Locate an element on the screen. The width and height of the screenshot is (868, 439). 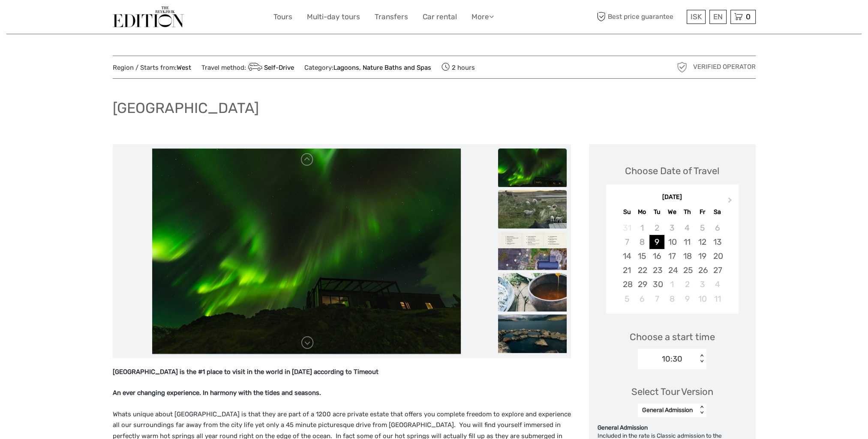
div: Choose Wednesday, September 10th, 2025 is located at coordinates (671, 242).